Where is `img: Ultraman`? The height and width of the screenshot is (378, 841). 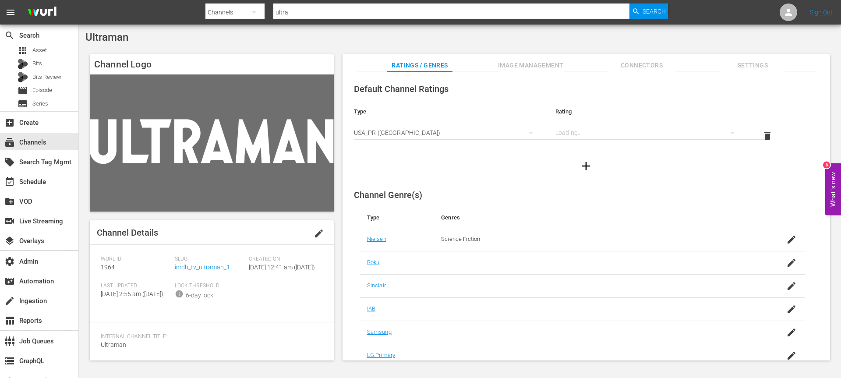
img: Ultraman is located at coordinates (212, 143).